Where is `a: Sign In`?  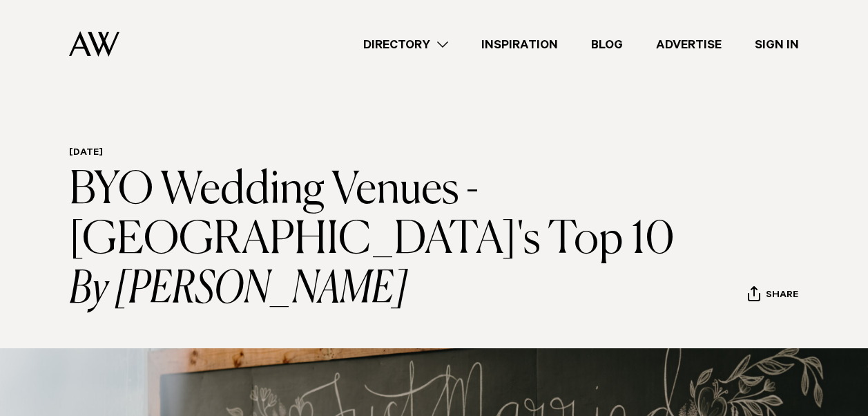 a: Sign In is located at coordinates (776, 44).